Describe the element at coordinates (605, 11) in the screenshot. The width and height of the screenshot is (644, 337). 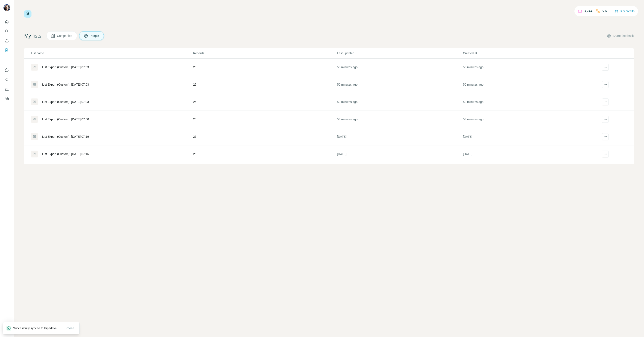
I see `p: 507` at that location.